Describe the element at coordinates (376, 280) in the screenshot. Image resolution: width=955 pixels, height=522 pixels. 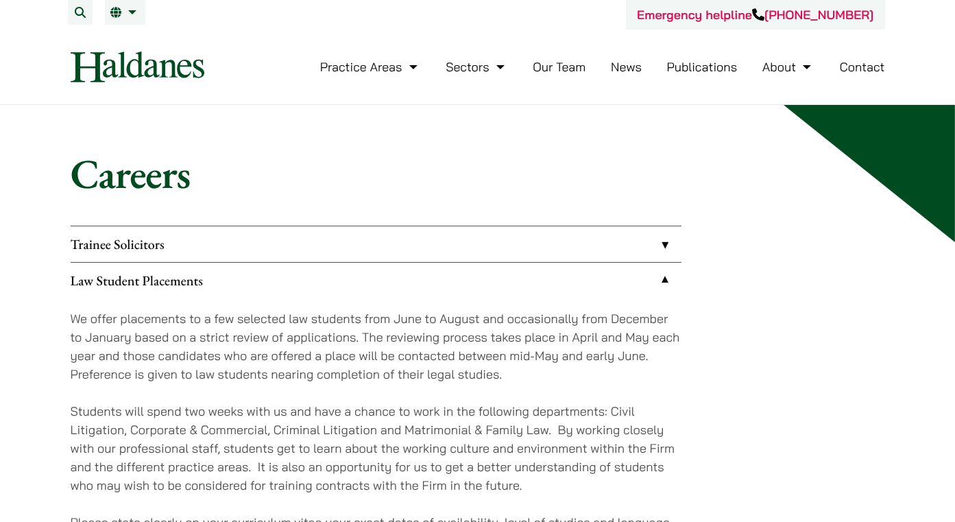
I see `a: Law Student Placements` at that location.